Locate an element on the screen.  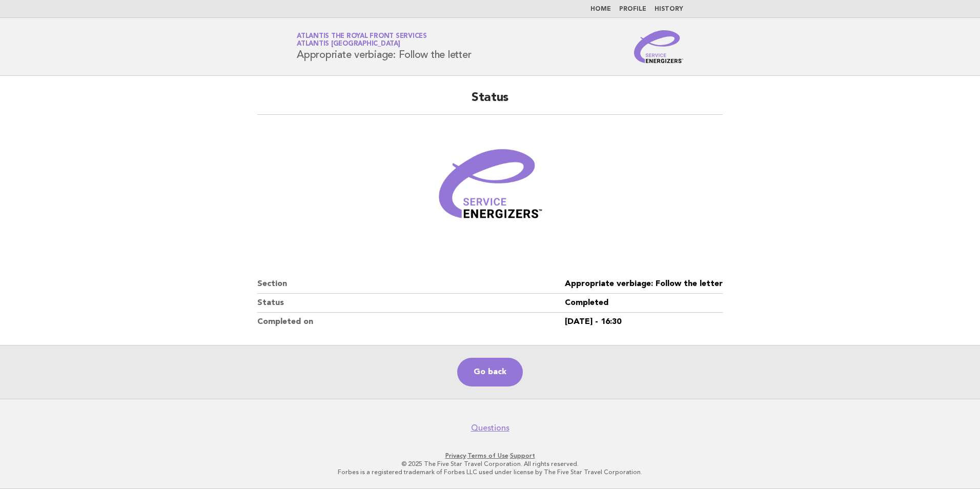
a: Terms of Use is located at coordinates (488, 456).